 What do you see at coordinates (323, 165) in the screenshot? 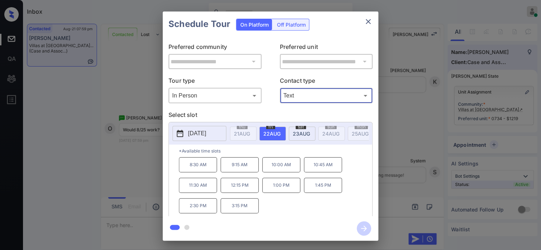
I see `p: 10:45 AM` at bounding box center [323, 165].